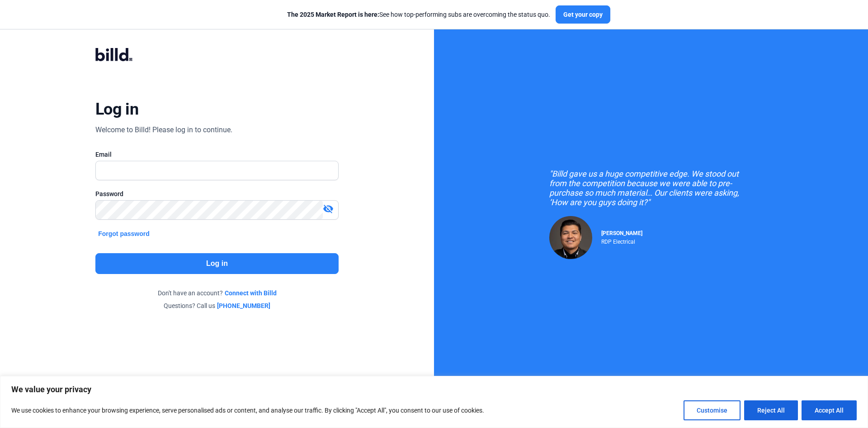 The image size is (868, 428). What do you see at coordinates (217, 293) in the screenshot?
I see `div: Don't have an account?` at bounding box center [217, 293].